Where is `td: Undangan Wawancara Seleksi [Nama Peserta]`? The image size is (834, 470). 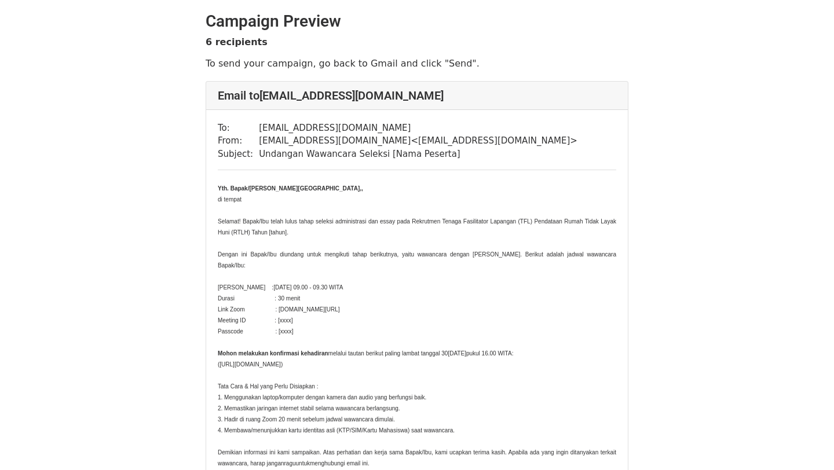
td: Undangan Wawancara Seleksi [Nama Peserta] is located at coordinates (418, 154).